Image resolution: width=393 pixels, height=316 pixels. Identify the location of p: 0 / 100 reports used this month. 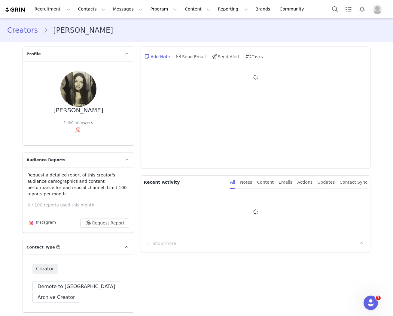
(80, 205).